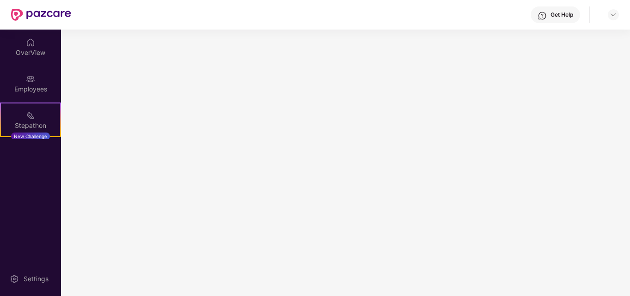 The height and width of the screenshot is (296, 630). What do you see at coordinates (542, 16) in the screenshot?
I see `img: svg+xml;base64,PHN2ZyBpZD0iSGVscC0zMngzMiIgeG1sbnM9Imh0dHA6Ly93d3cudzMub3JnLzIwMDAvc3ZnIiB3aWR0aD...` at bounding box center [542, 16].